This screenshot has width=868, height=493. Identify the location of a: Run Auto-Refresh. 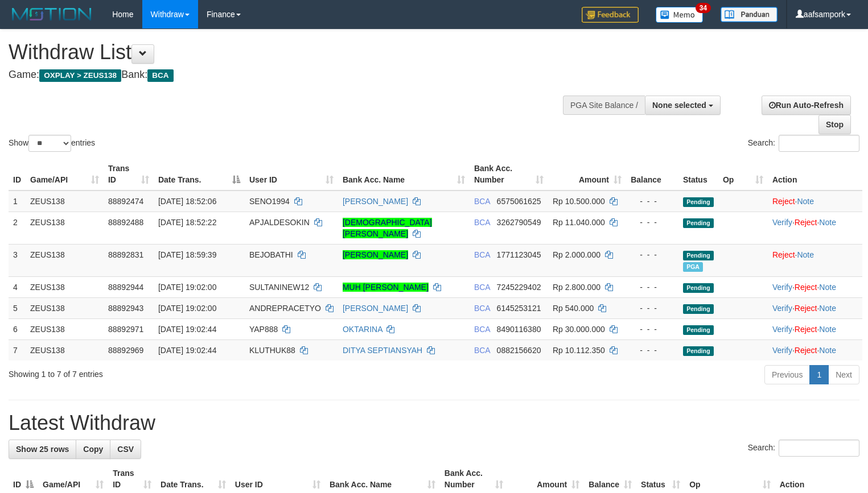
(806, 105).